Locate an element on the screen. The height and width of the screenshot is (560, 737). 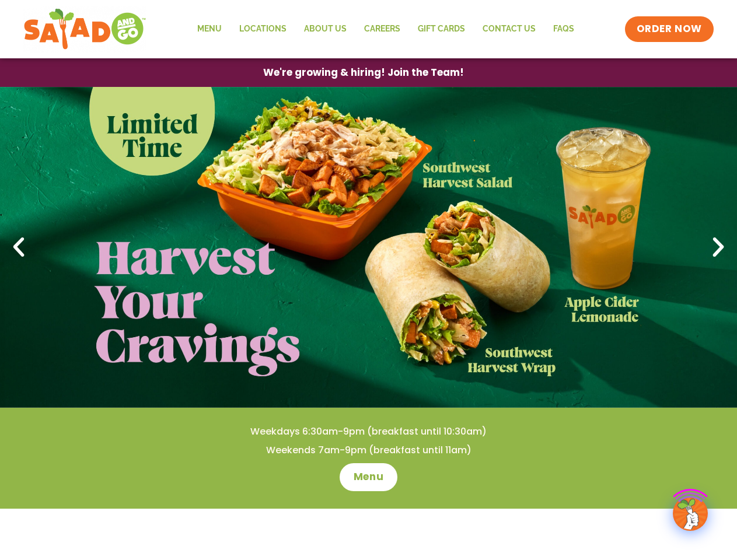
h4: Weekends 7am-9pm (breakfast until 11am) is located at coordinates (368, 450).